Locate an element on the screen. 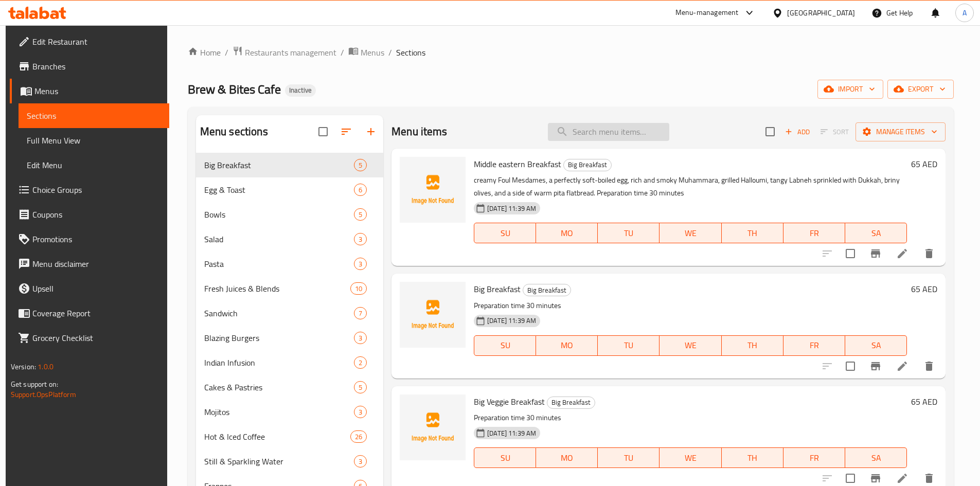  button: TH is located at coordinates (753, 346).